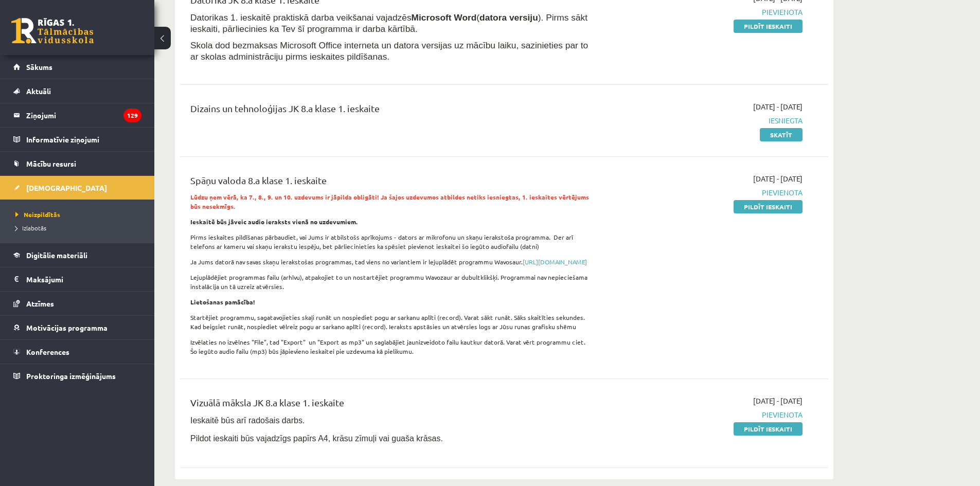 The image size is (980, 486). I want to click on span: Datorikas 1. ieskaitē praktiskā darba veikšanai vajadzēs ( ). Pirms sākt ieskaiti, pārliecinies k..., so click(389, 24).